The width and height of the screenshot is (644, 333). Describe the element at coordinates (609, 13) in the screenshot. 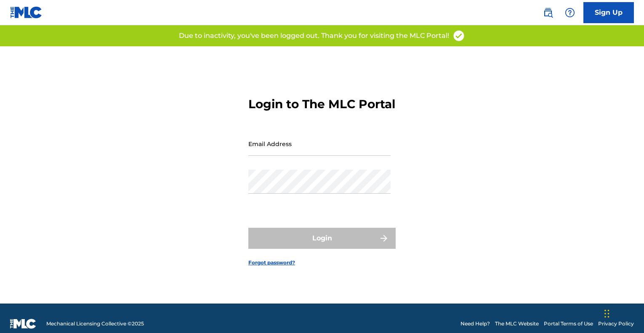

I see `a: Sign Up` at that location.